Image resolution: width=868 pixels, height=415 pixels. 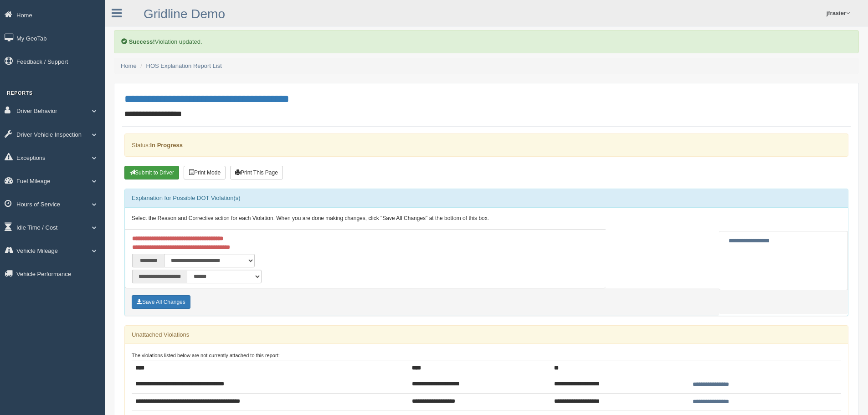 I want to click on div: Explanation for Possible DOT Violation(s), so click(x=486, y=198).